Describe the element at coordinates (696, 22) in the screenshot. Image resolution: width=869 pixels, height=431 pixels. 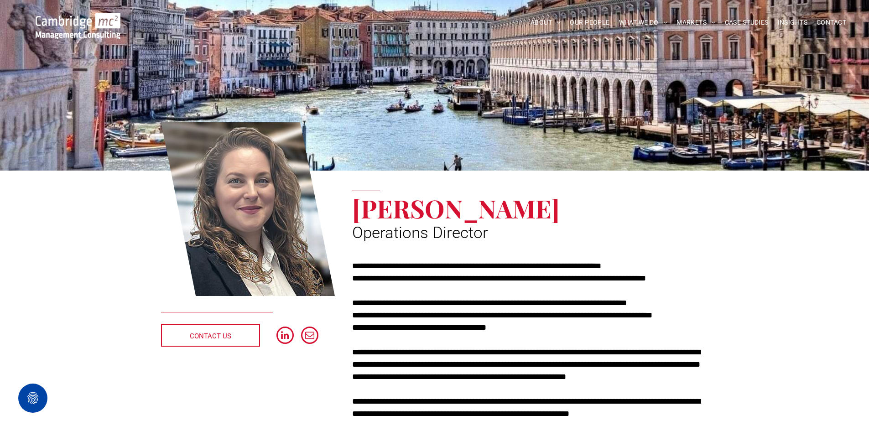
I see `a: MARKETS` at that location.